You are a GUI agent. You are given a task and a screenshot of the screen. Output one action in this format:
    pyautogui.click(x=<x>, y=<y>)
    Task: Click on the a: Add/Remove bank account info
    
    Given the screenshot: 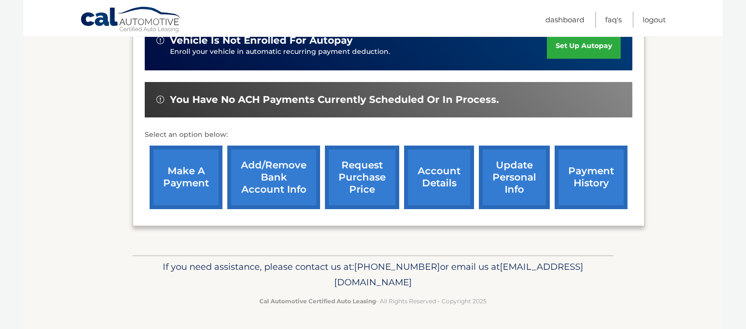 What is the action you would take?
    pyautogui.click(x=273, y=177)
    